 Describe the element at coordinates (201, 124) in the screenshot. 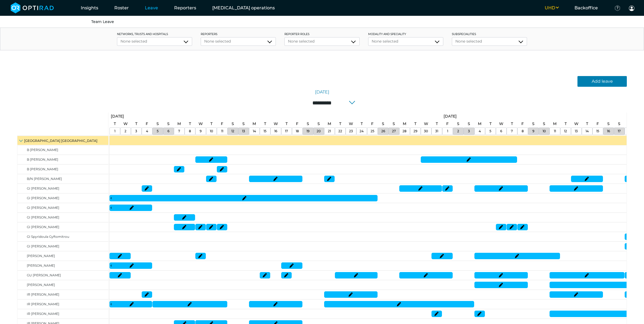

I see `a: July 9, 2025` at that location.